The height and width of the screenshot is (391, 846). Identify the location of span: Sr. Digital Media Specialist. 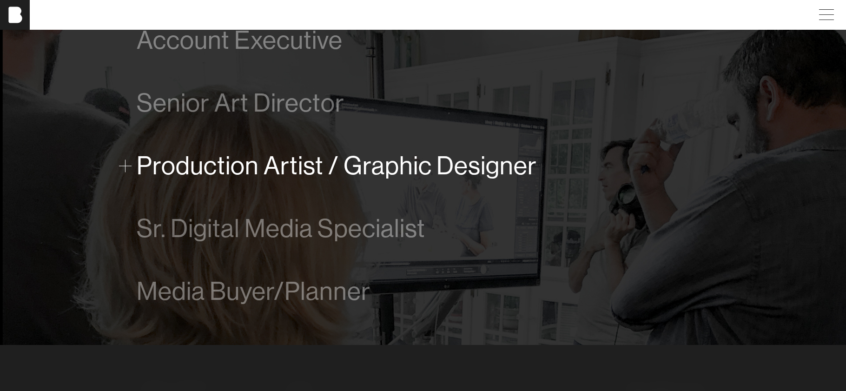
(281, 228).